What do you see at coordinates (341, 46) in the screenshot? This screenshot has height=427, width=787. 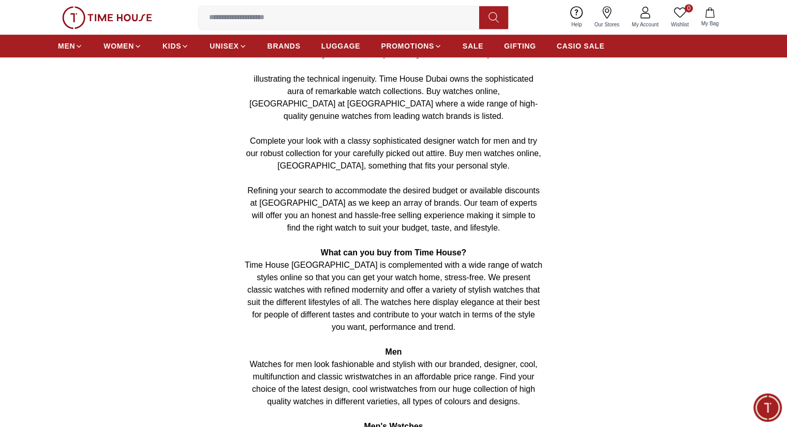 I see `span: LUGGAGE` at bounding box center [341, 46].